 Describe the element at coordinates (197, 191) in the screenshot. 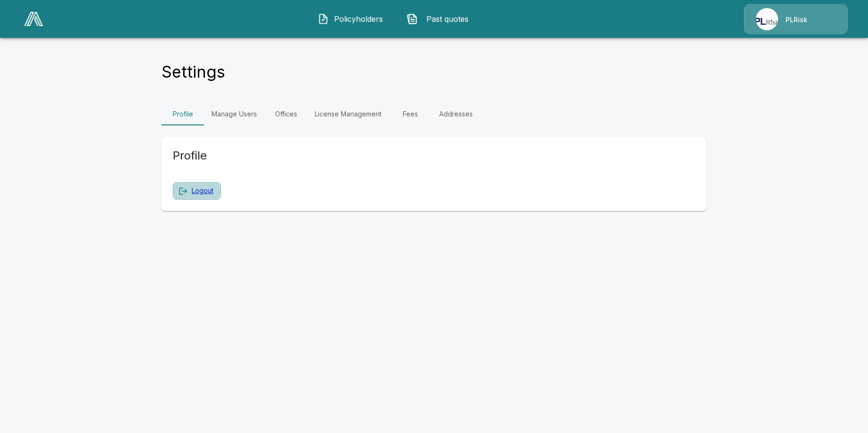

I see `button: Logout` at that location.